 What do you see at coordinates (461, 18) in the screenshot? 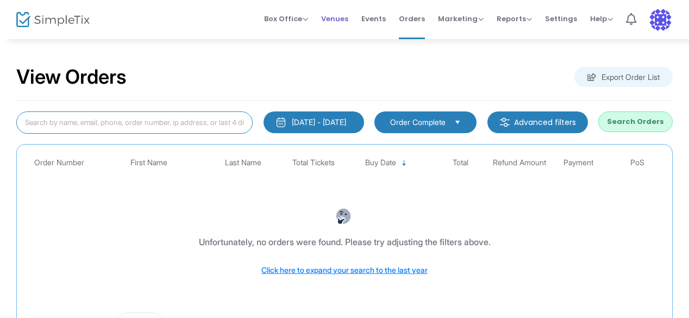
I see `span: Marketing` at bounding box center [461, 18].